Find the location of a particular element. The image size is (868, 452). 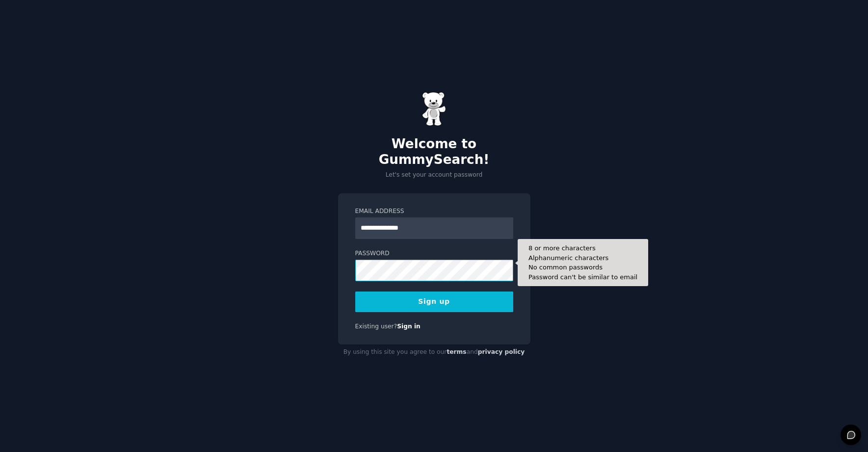

button: Sign up is located at coordinates (434, 302).